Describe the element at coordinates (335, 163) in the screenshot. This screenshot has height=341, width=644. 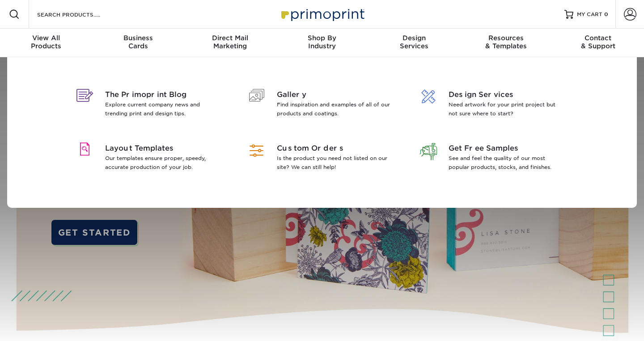
I see `p: Is the product you need not listed on our site? We can still help!` at that location.